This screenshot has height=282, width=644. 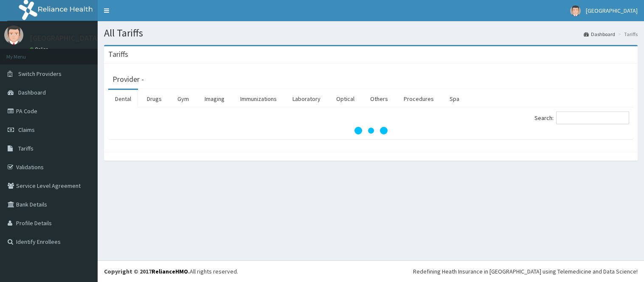 What do you see at coordinates (371, 131) in the screenshot?
I see `svg: audio-loading` at bounding box center [371, 131].